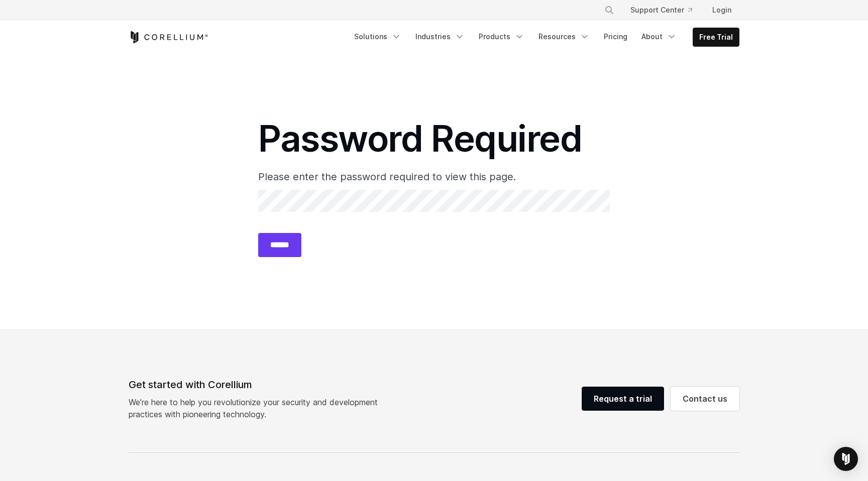  I want to click on a: Login, so click(721, 10).